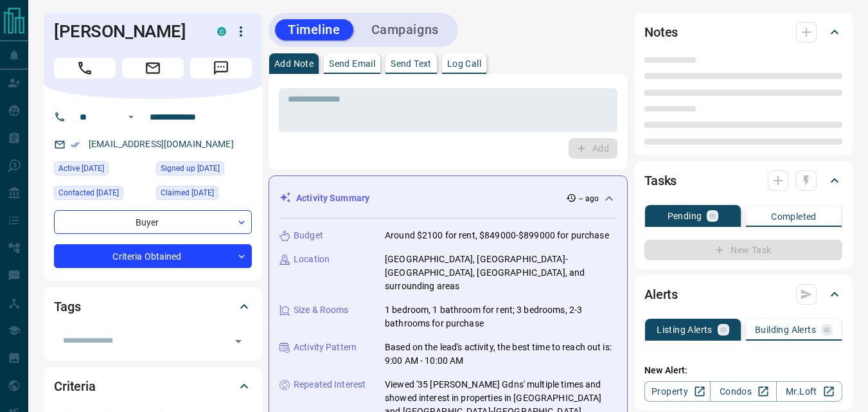  What do you see at coordinates (311, 259) in the screenshot?
I see `p: Location` at bounding box center [311, 259].